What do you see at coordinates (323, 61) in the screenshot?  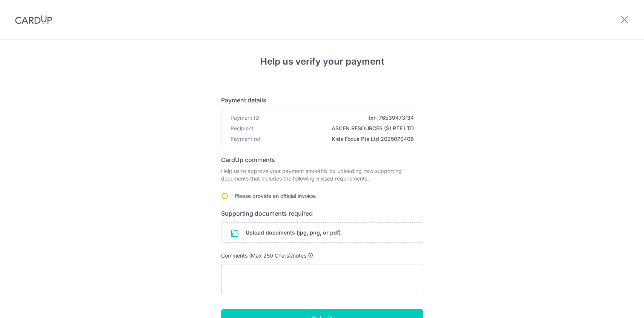 I see `h4: Help us verify your payment` at bounding box center [323, 61].